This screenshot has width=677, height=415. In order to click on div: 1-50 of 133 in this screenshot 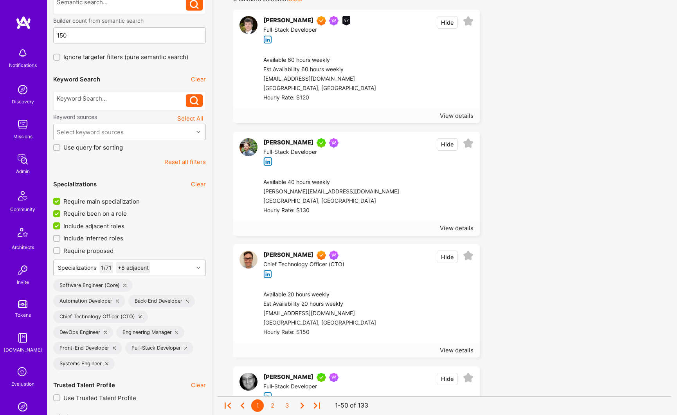, I will do `click(351, 405)`.